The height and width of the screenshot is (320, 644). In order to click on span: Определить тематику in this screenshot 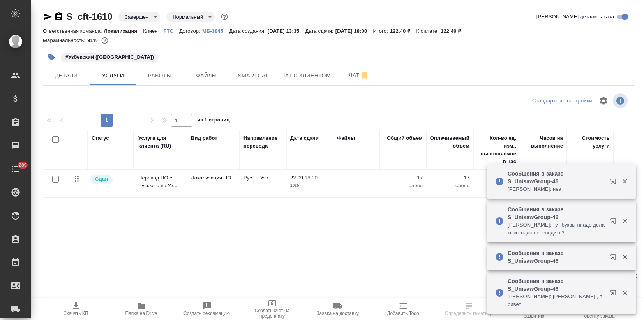, I will do `click(468, 313)`.